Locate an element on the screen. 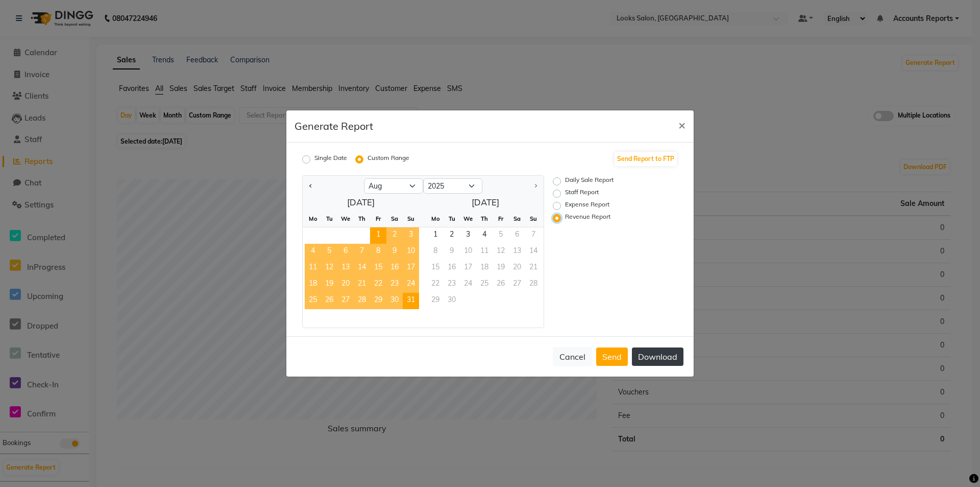  label: Expense Report is located at coordinates (587, 206).